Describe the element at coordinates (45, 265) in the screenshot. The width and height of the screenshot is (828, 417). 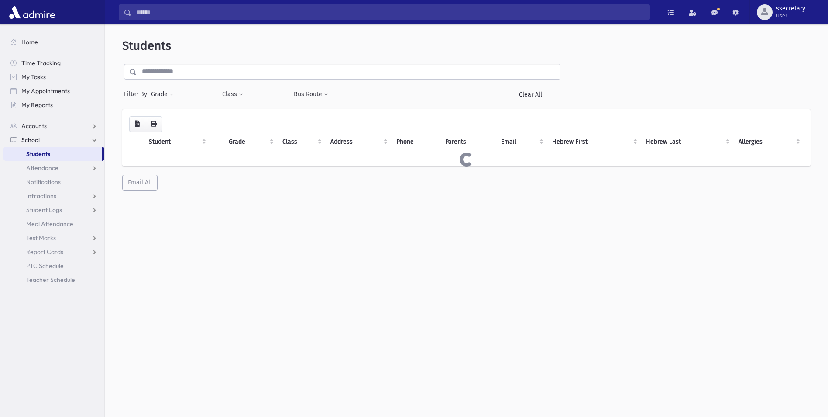
I see `span: PTC Schedule` at that location.